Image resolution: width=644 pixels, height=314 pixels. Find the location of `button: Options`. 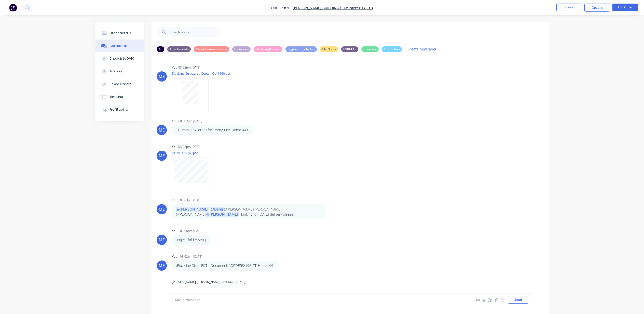

button: Options is located at coordinates (597, 7).